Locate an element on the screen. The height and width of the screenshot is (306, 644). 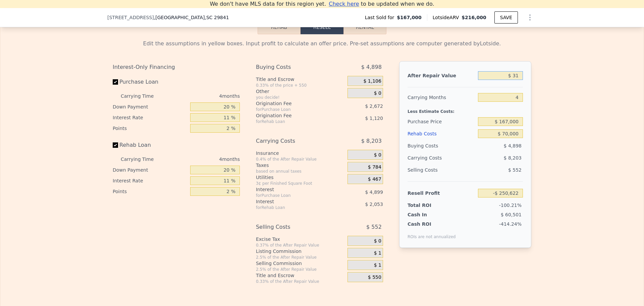
div: Purchase Price is located at coordinates (441, 121).